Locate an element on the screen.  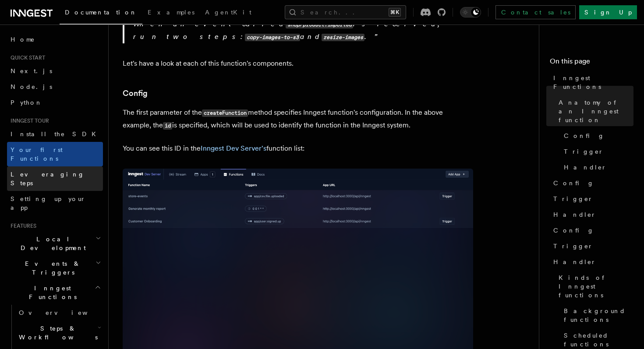
h4: On this page is located at coordinates (592, 63).